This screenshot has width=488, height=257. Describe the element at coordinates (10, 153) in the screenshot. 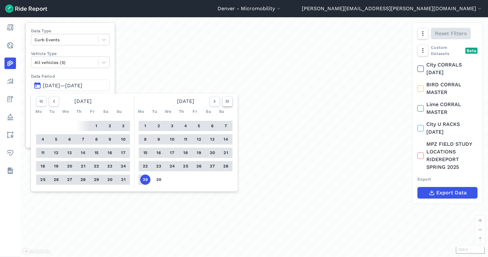

I see `a: Health` at that location.